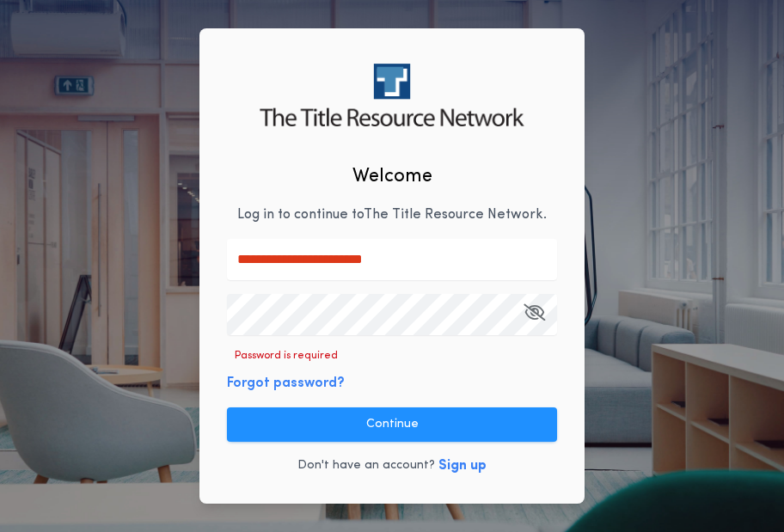  I want to click on button: Forgot password?, so click(285, 383).